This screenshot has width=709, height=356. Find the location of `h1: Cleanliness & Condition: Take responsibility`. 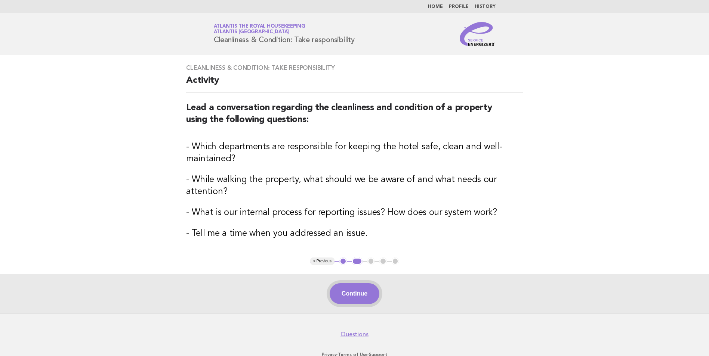

h1: Cleanliness & Condition: Take responsibility is located at coordinates (284, 34).